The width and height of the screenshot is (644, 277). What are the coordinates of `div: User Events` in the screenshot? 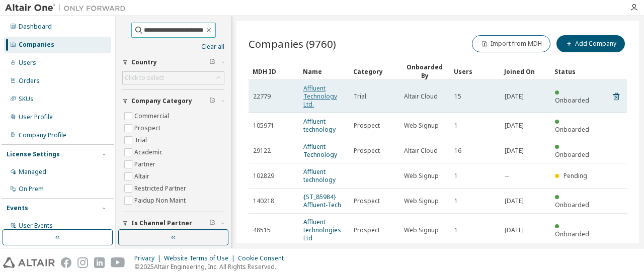 It's located at (36, 226).